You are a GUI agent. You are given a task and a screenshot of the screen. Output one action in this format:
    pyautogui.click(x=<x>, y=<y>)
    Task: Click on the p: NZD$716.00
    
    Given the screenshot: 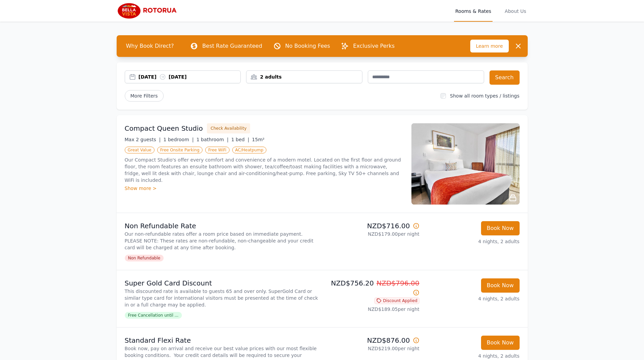 What is the action you would take?
    pyautogui.click(x=372, y=226)
    